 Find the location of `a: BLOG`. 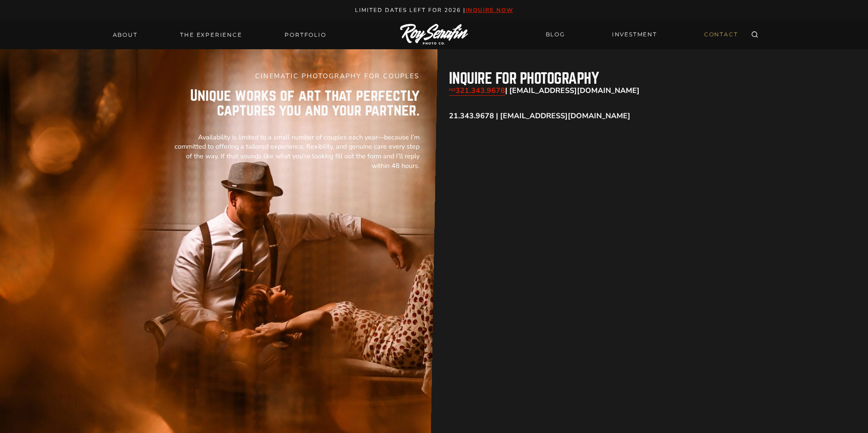

a: BLOG is located at coordinates (556, 34).